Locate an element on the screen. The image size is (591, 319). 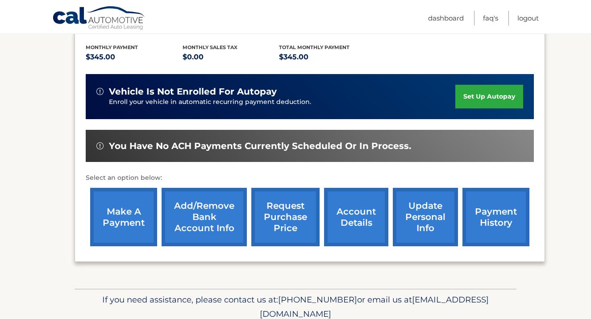
a: Cal Automotive is located at coordinates (99, 19).